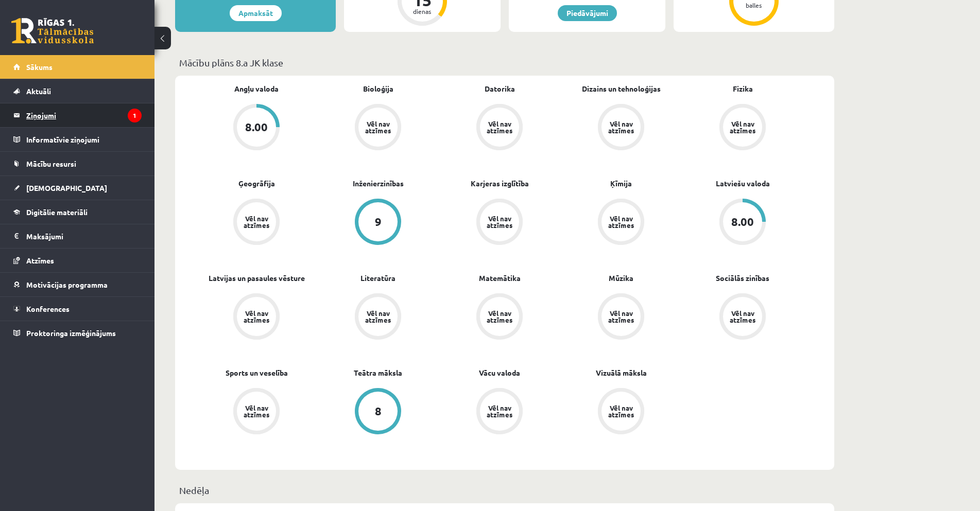  Describe the element at coordinates (77, 309) in the screenshot. I see `a: Konferences` at that location.